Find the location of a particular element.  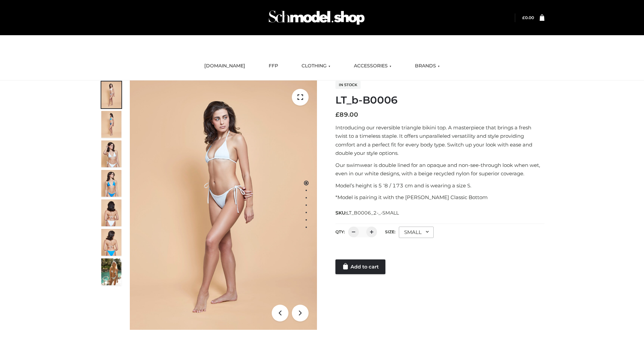

label: QTY: is located at coordinates (340, 232).